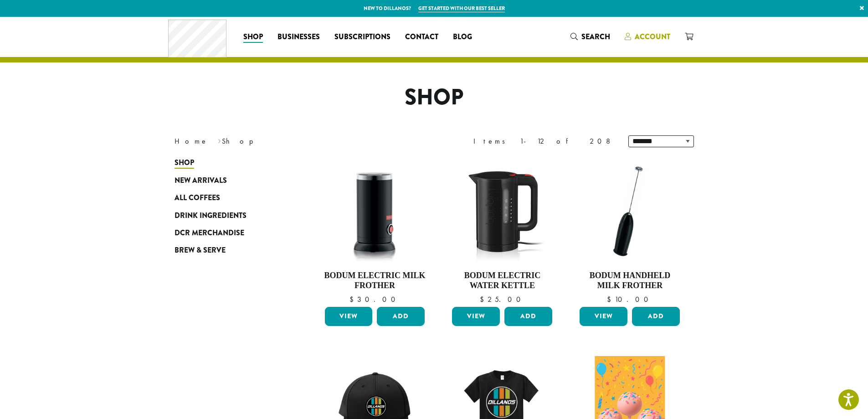  What do you see at coordinates (299, 37) in the screenshot?
I see `span: Businesses` at bounding box center [299, 37].